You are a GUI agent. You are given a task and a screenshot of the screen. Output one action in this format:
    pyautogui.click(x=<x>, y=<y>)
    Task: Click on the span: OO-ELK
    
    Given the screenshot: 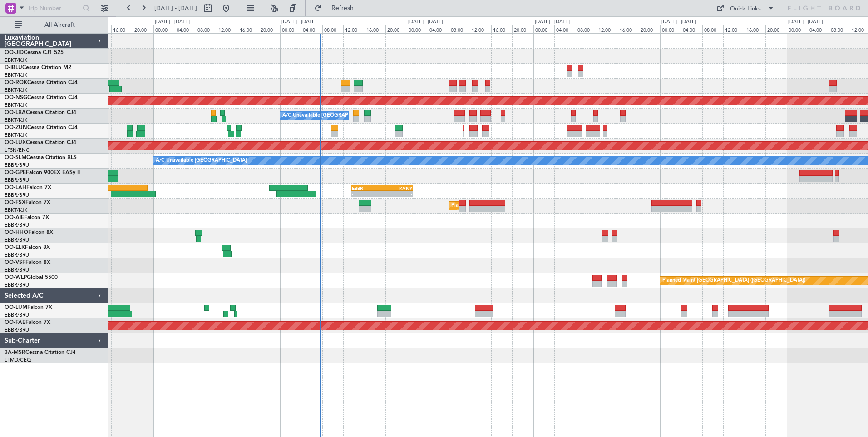 What is the action you would take?
    pyautogui.click(x=14, y=248)
    